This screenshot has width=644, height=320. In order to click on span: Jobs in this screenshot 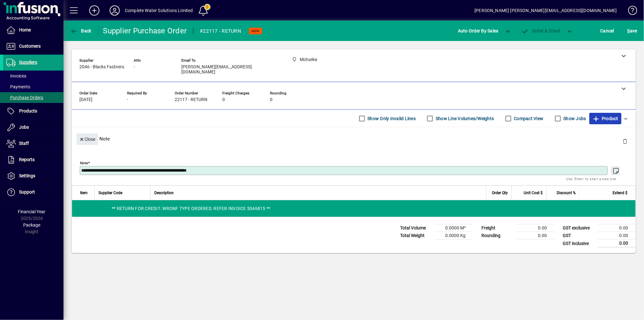, I will do `click(24, 127)`.